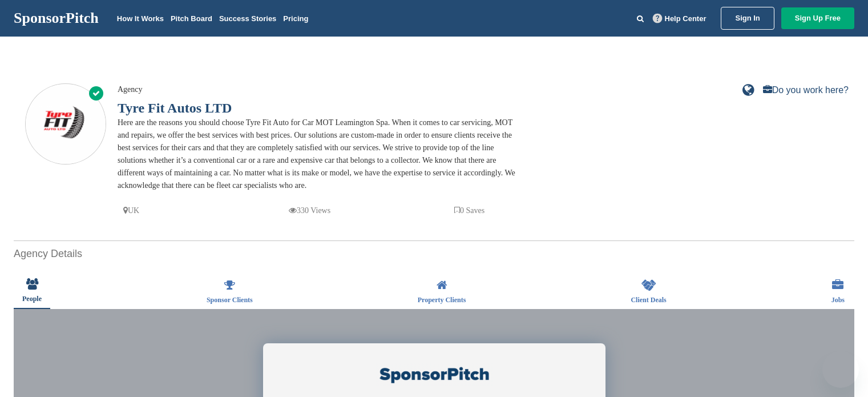 The width and height of the screenshot is (868, 397). I want to click on a: Sign In, so click(747, 18).